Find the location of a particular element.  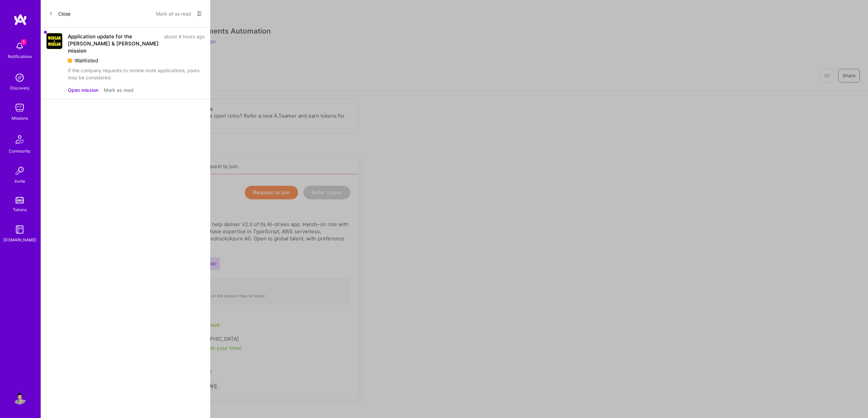

div: Waitlisted is located at coordinates (137, 61).